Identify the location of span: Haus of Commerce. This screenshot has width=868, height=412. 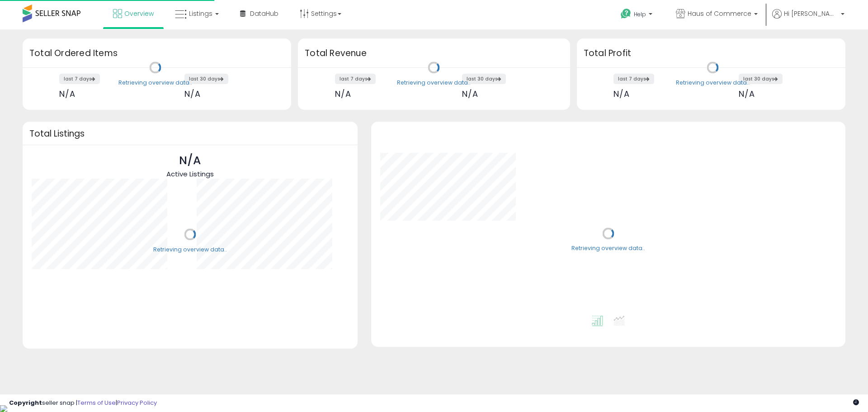
(719, 13).